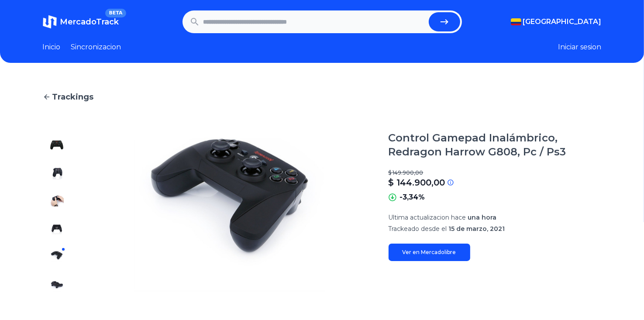  What do you see at coordinates (430, 252) in the screenshot?
I see `a: Ver en Mercadolibre` at bounding box center [430, 252].